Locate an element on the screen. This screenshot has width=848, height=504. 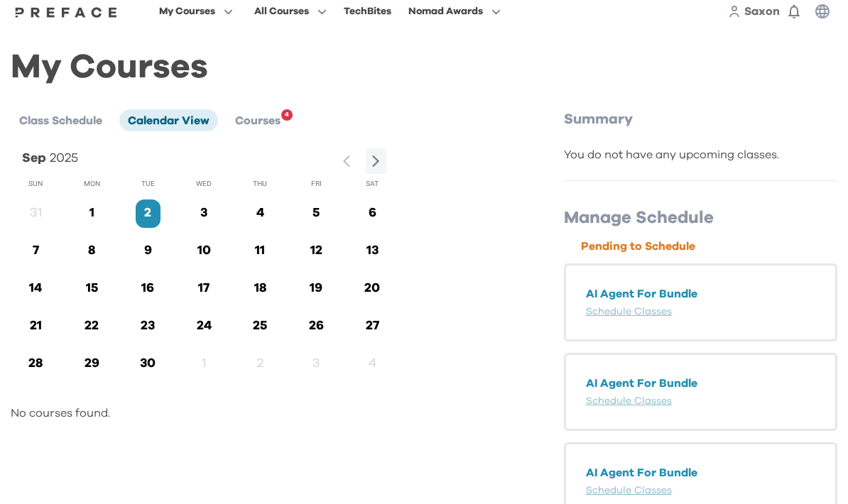
p: 21 is located at coordinates (35, 326).